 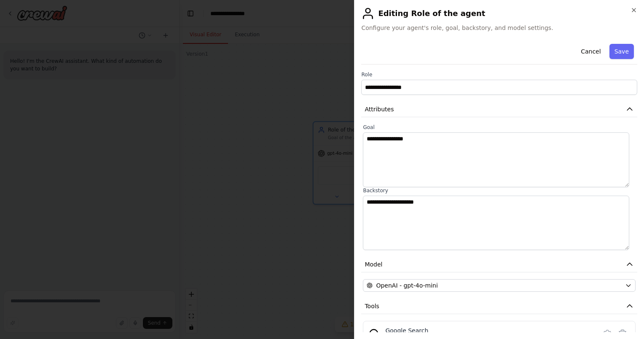 I want to click on h2: Editing Role of the agent, so click(x=499, y=14).